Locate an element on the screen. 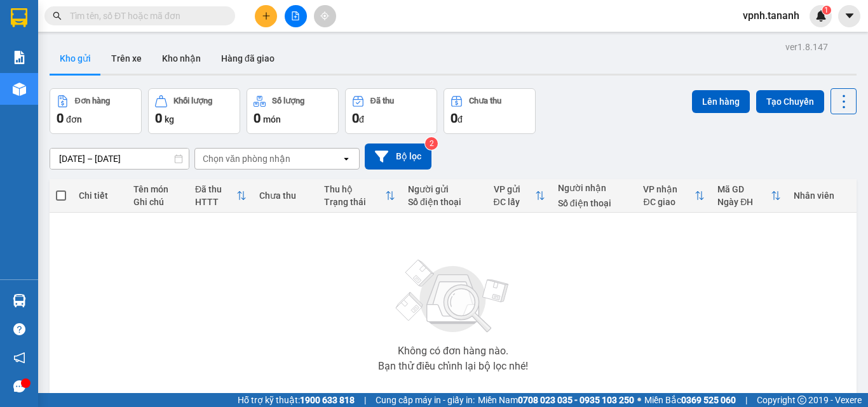  span: kg is located at coordinates (169, 119).